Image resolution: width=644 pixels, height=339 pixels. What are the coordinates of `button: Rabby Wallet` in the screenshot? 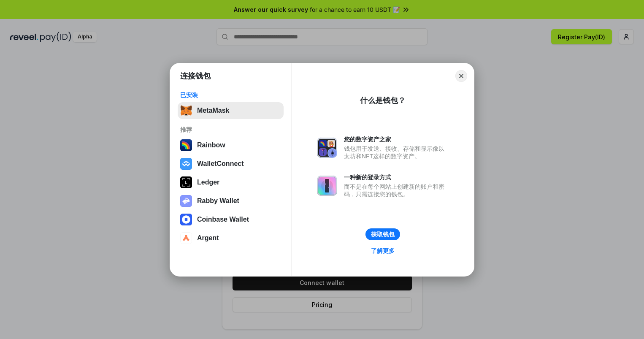 It's located at (230, 201).